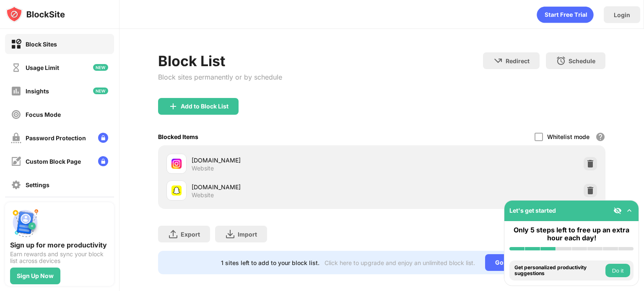 The image size is (644, 291). Describe the element at coordinates (16, 91) in the screenshot. I see `img: insights-off.svg` at that location.